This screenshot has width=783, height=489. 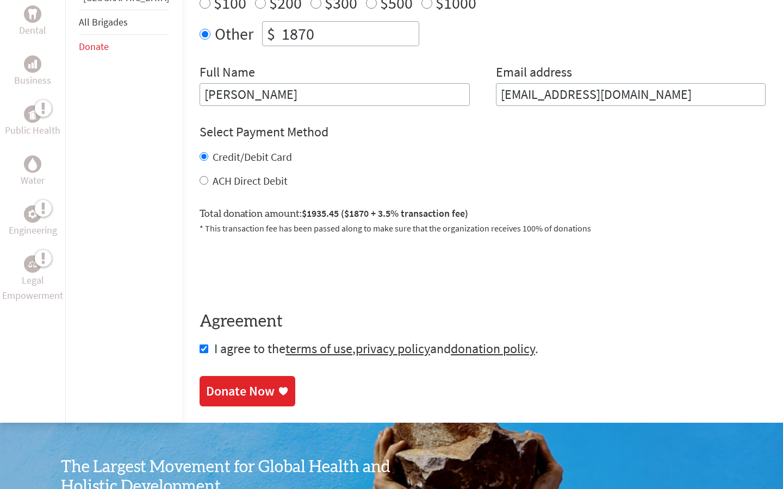 I want to click on input: Enter Full Name, so click(x=334, y=95).